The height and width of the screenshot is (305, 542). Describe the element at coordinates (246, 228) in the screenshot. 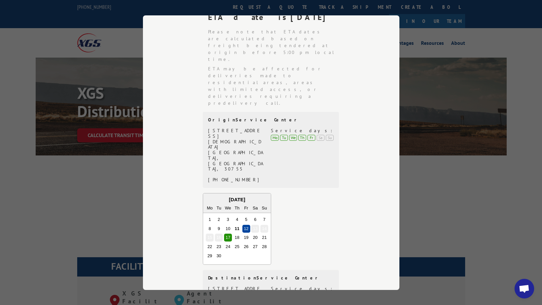

I see `div: Choose Friday, September 12th, 2025` at that location.